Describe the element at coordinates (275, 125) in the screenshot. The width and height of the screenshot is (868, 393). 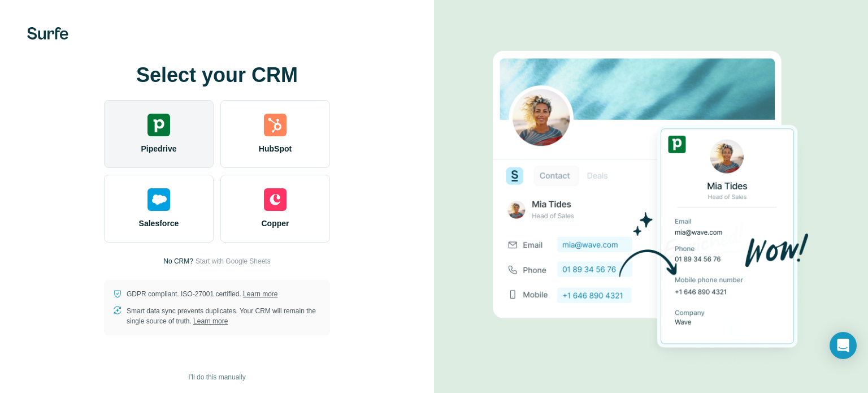
I see `img: hubspot's logo` at that location.